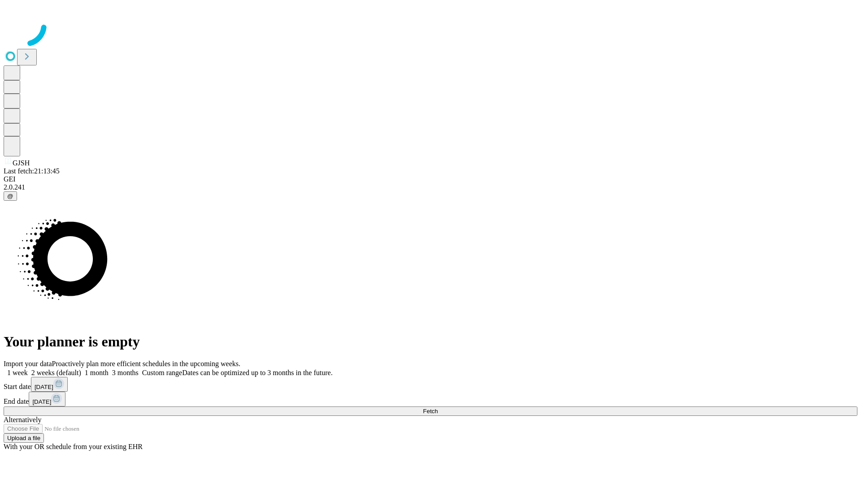  Describe the element at coordinates (24, 438) in the screenshot. I see `button: Upload a file` at that location.